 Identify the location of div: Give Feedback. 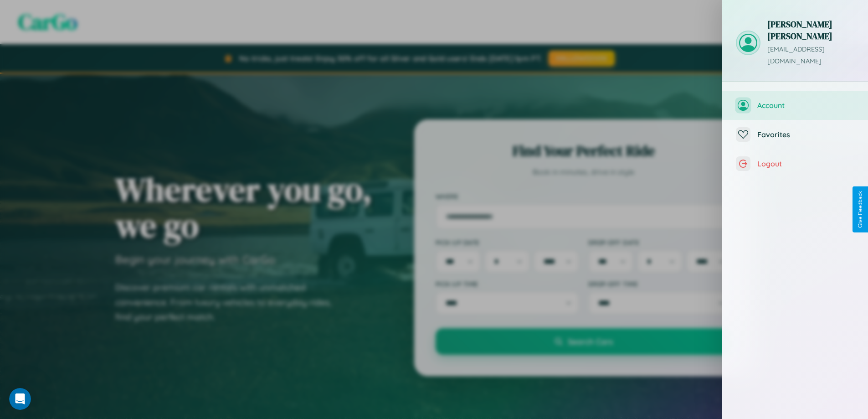
(861, 209).